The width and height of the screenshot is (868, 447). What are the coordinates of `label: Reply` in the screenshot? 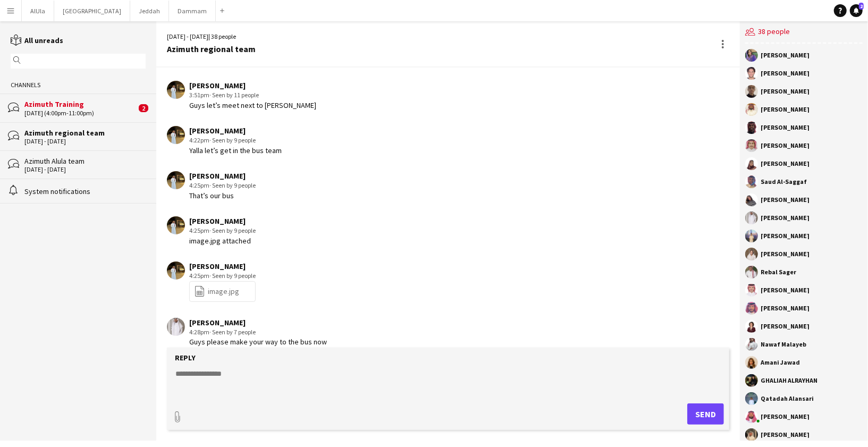 It's located at (185, 357).